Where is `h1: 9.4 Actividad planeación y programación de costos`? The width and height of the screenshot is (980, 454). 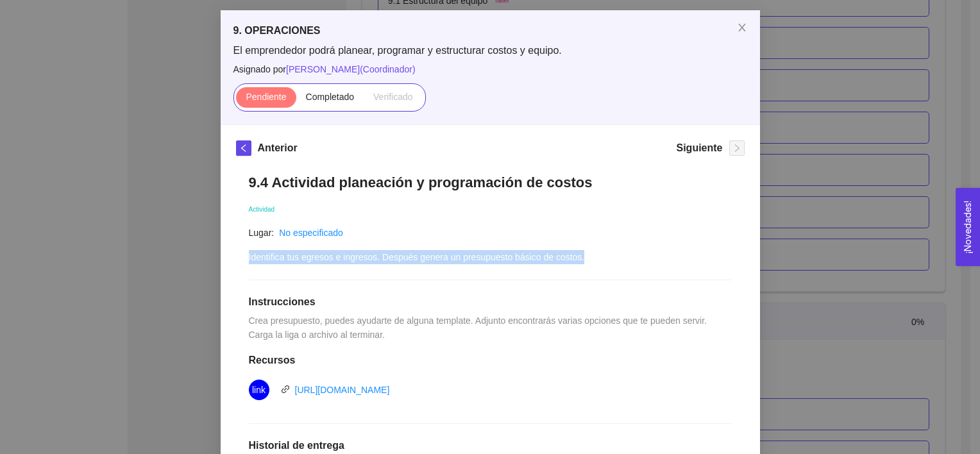 h1: 9.4 Actividad planeación y programación de costos is located at coordinates (490, 182).